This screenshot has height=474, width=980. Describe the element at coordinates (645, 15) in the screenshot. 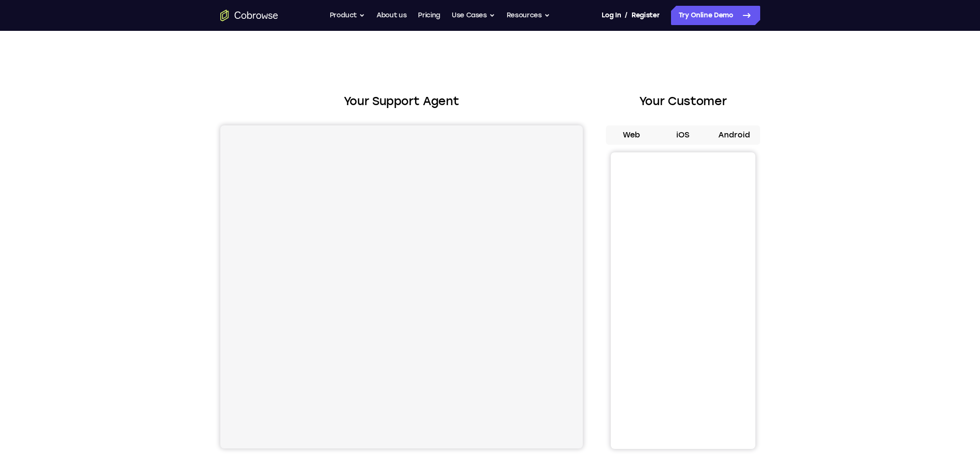

I see `a: Register` at that location.